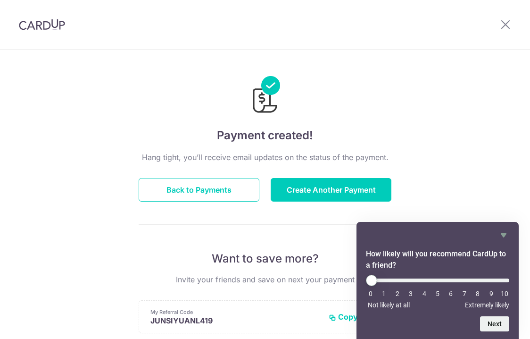 The image size is (530, 339). What do you see at coordinates (504, 293) in the screenshot?
I see `li: 10` at bounding box center [504, 293].